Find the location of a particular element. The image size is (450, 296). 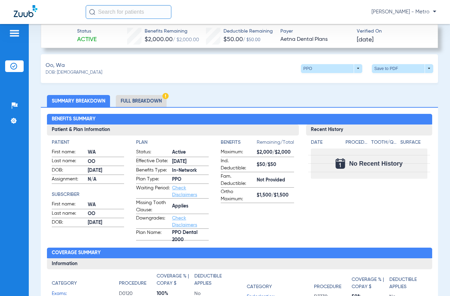

span: / $50.00 is located at coordinates (252, 40).